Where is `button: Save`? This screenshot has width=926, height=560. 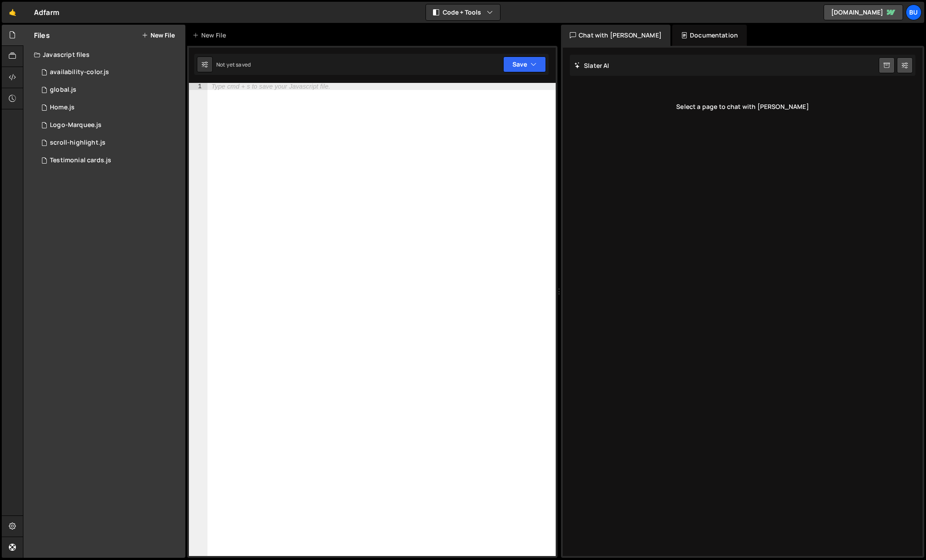
button: Save is located at coordinates (525, 64).